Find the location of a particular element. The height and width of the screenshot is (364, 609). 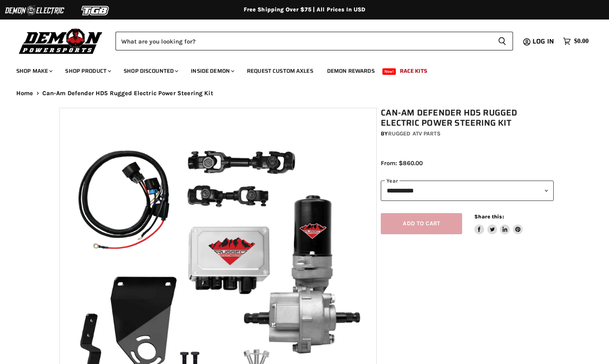

a: Home is located at coordinates (24, 93).